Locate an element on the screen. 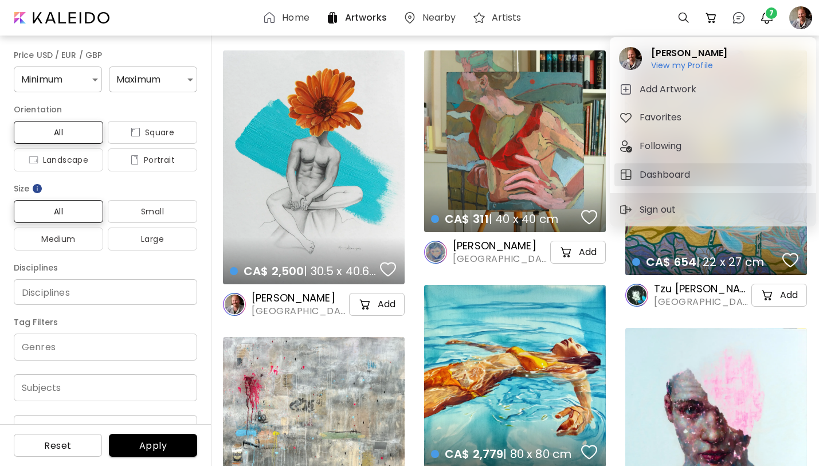 This screenshot has width=819, height=466. button: tabFavorites is located at coordinates (713, 117).